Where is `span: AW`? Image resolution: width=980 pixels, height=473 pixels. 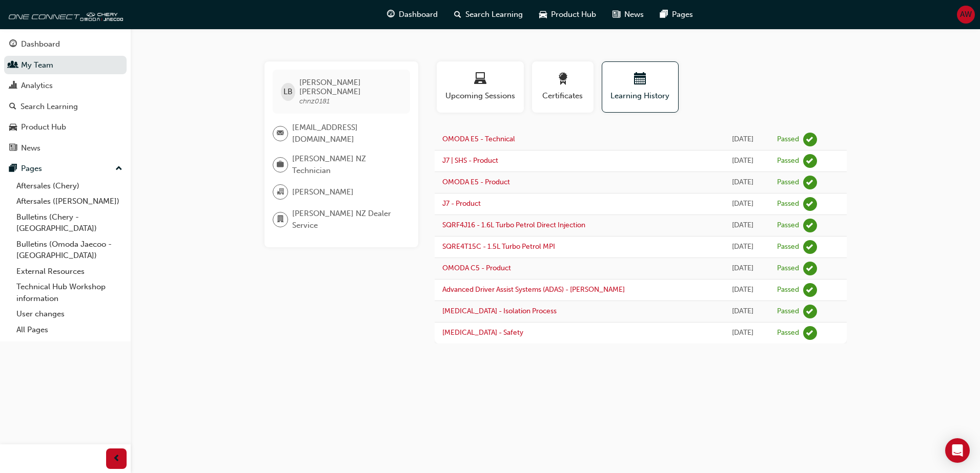
span: AW is located at coordinates (965, 14).